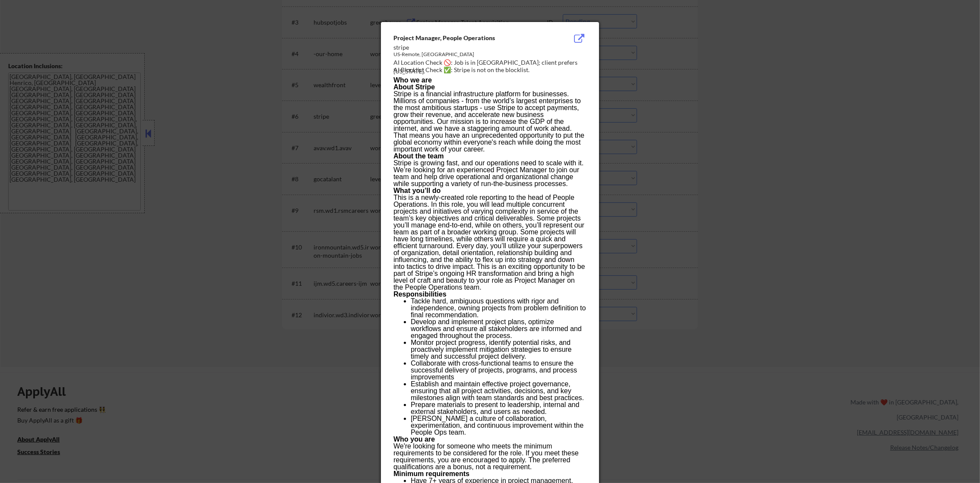  What do you see at coordinates (412, 80) in the screenshot?
I see `strong: Who we are` at bounding box center [412, 80].